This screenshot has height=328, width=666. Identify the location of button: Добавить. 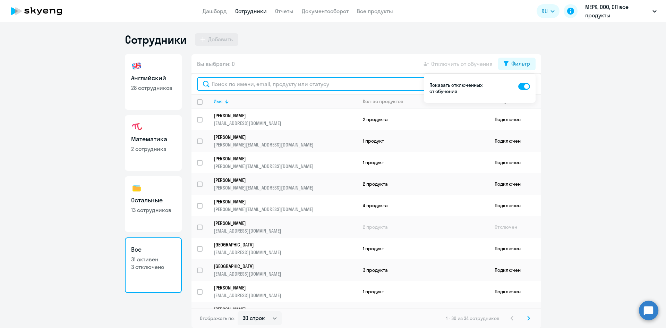
(217, 40).